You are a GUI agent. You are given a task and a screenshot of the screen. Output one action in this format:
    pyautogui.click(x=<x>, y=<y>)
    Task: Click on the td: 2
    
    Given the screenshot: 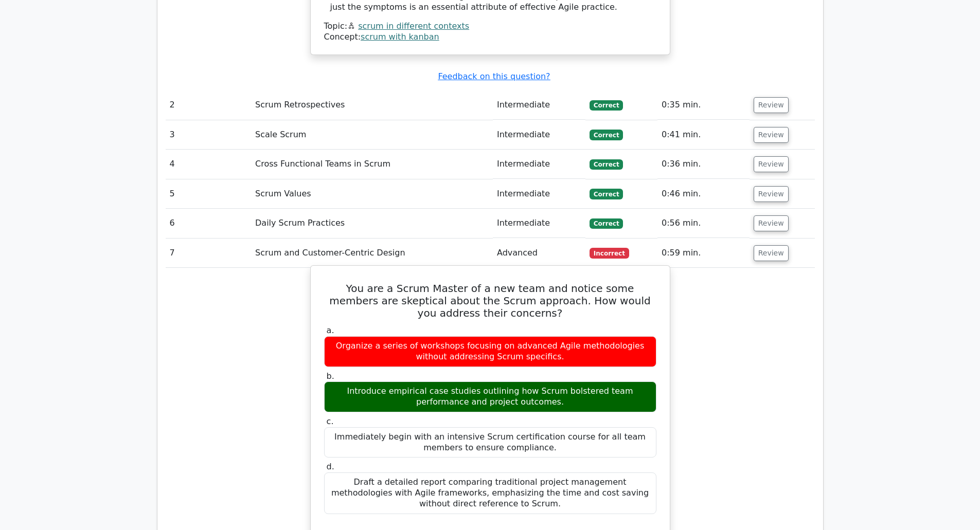 What is the action you would take?
    pyautogui.click(x=208, y=105)
    